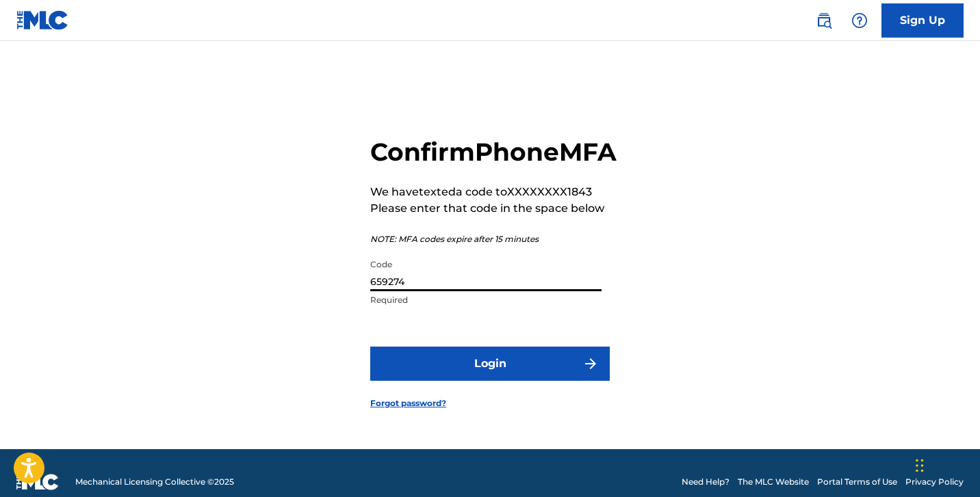  I want to click on a: Portal Terms of Use, so click(857, 482).